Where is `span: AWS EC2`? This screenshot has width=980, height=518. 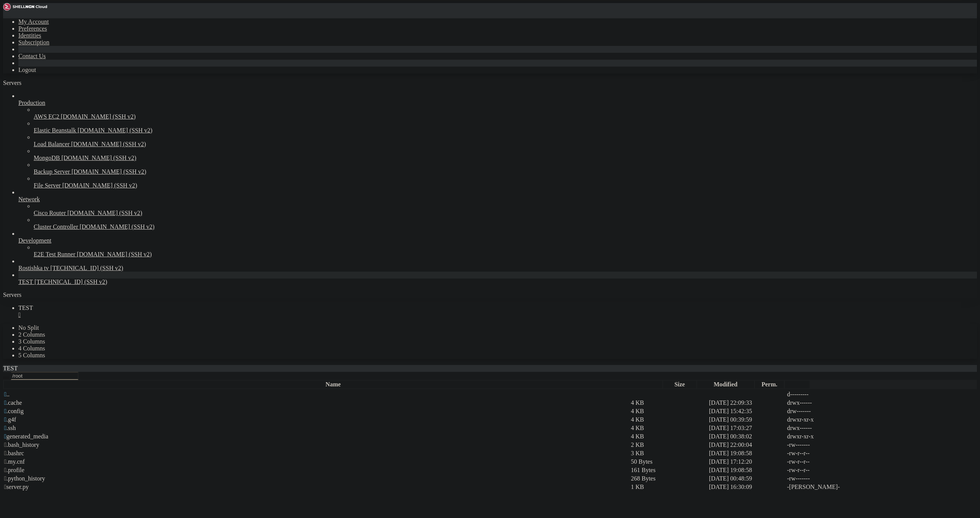 span: AWS EC2 is located at coordinates (46, 116).